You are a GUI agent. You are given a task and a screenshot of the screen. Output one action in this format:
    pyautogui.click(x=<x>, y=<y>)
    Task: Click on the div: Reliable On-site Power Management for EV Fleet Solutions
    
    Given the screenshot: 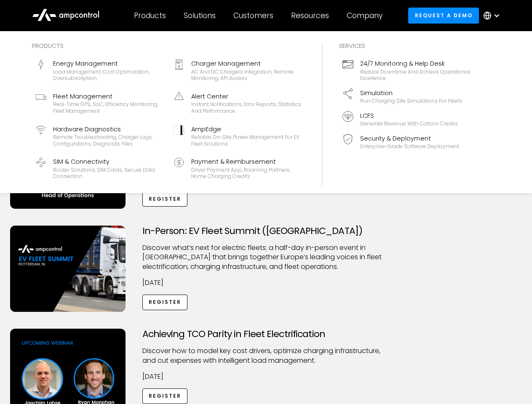 What is the action you would take?
    pyautogui.click(x=246, y=140)
    